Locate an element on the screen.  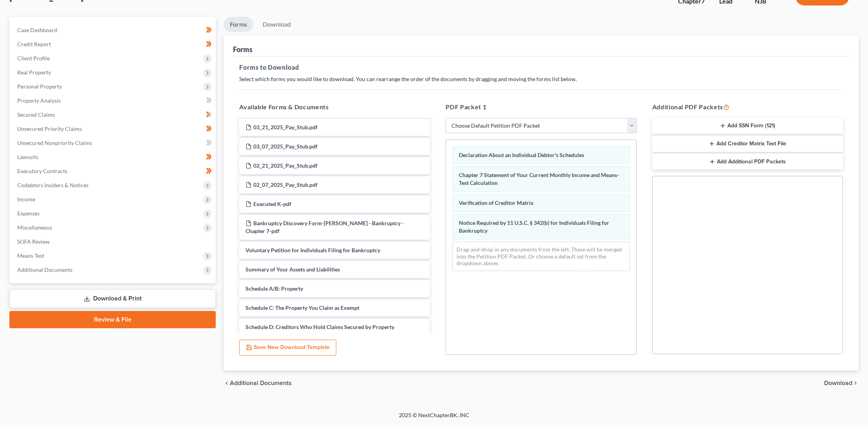
a: Download is located at coordinates (277, 24).